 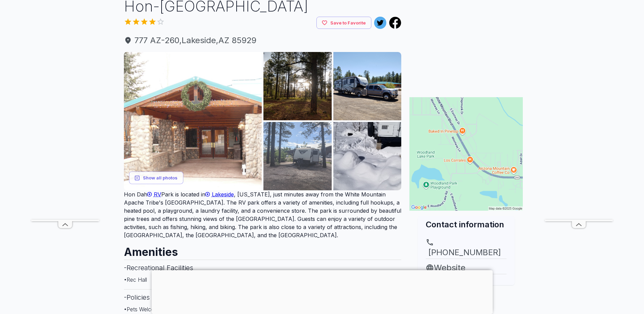 What do you see at coordinates (154, 195) in the screenshot?
I see `a: RV` at bounding box center [154, 195].